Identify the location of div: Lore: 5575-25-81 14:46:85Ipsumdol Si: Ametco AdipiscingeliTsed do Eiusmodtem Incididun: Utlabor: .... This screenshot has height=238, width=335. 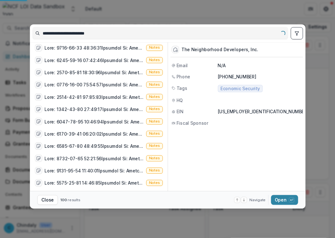
(94, 183).